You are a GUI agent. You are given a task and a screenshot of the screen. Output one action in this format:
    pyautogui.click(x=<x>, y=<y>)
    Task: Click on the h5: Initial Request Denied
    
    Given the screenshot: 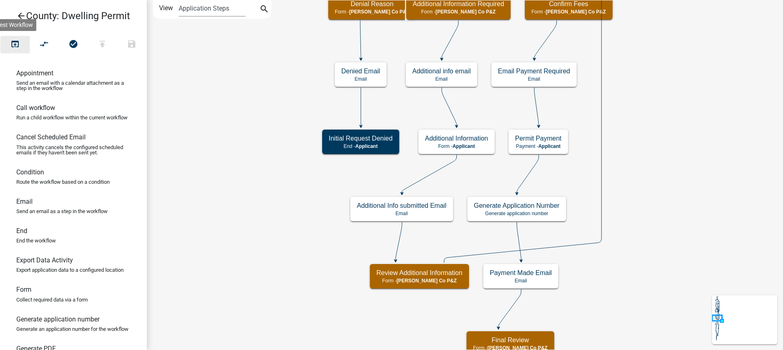 What is the action you would take?
    pyautogui.click(x=360, y=138)
    